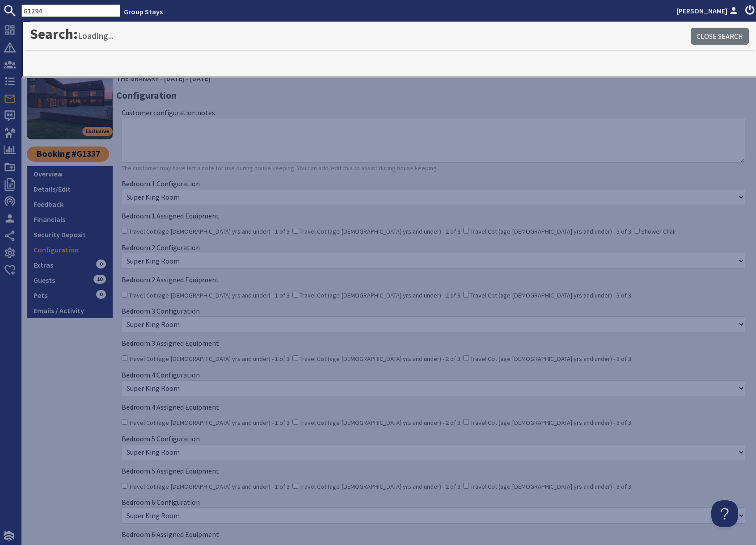  I want to click on label: Bedroom 2 Configuration, so click(160, 248).